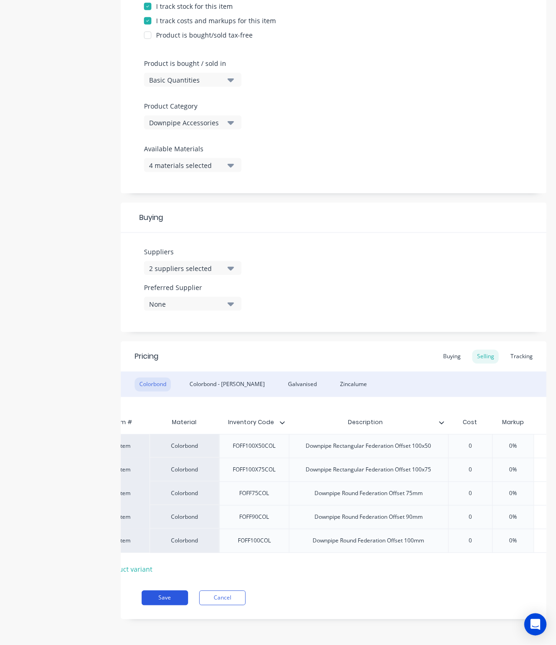 The width and height of the screenshot is (556, 645). What do you see at coordinates (193, 165) in the screenshot?
I see `button: 4 materials selected` at bounding box center [193, 165].